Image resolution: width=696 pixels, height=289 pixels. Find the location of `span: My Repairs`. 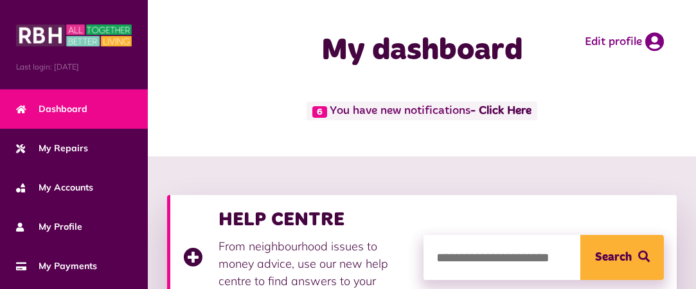

span: My Repairs is located at coordinates (52, 148).